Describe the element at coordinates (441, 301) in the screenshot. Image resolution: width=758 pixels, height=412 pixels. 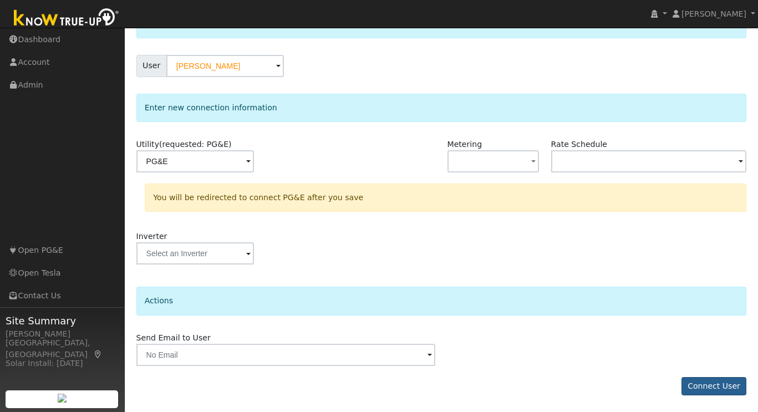
I see `div: Actions` at that location.